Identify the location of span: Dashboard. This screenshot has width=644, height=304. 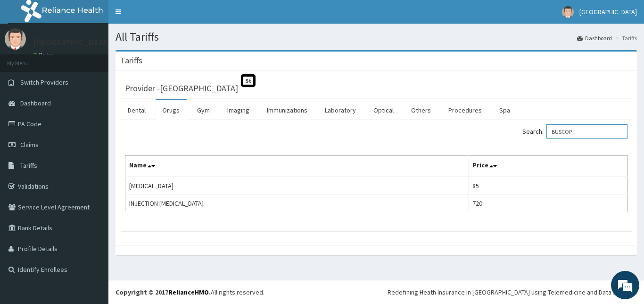
(35, 103).